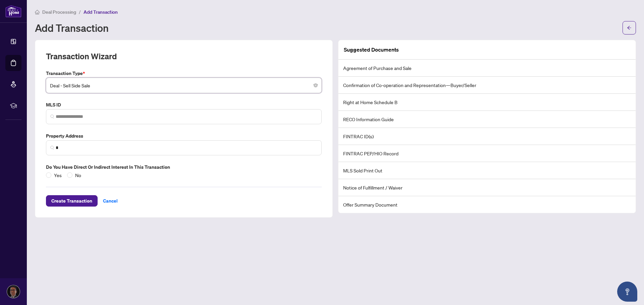  I want to click on label: Transaction Type, so click(184, 74).